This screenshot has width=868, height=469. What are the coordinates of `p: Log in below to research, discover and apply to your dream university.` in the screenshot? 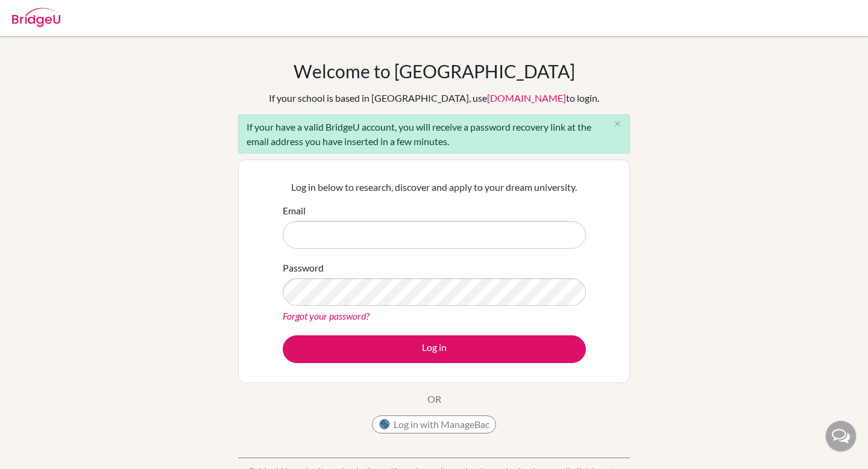 It's located at (434, 187).